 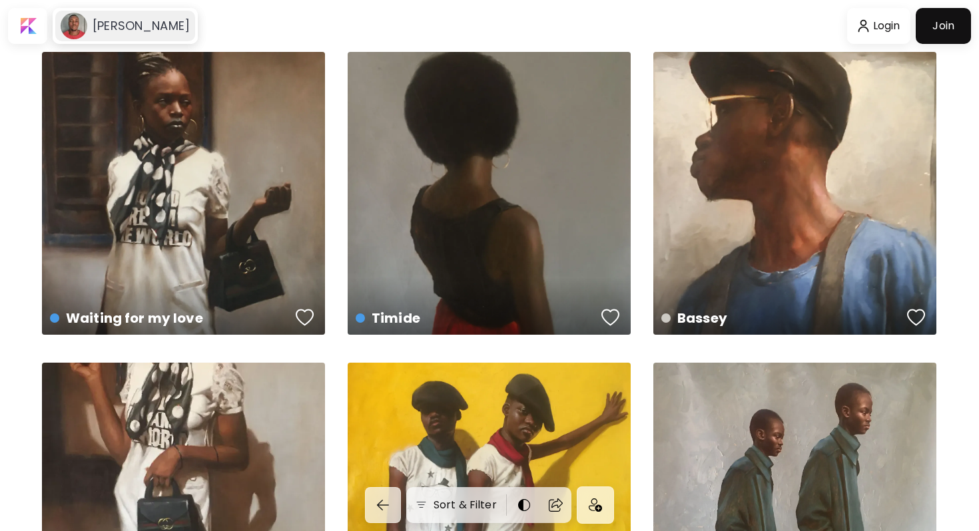 I want to click on a: back, so click(x=386, y=505).